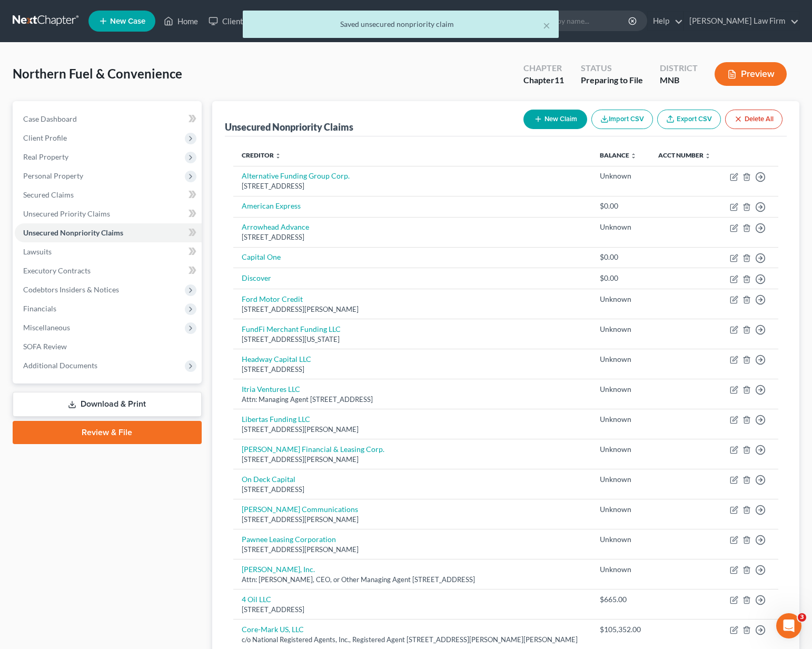 The width and height of the screenshot is (812, 649). I want to click on span: Personal Property, so click(53, 176).